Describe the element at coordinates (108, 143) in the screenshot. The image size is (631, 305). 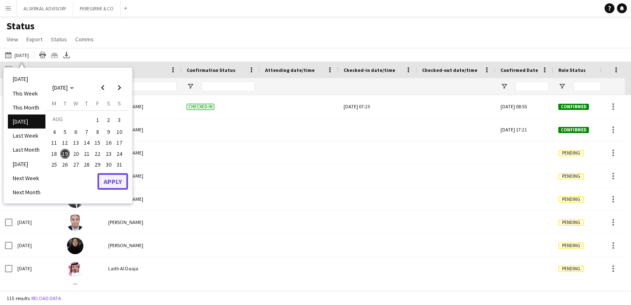
I see `button: 16-08-2025` at that location.